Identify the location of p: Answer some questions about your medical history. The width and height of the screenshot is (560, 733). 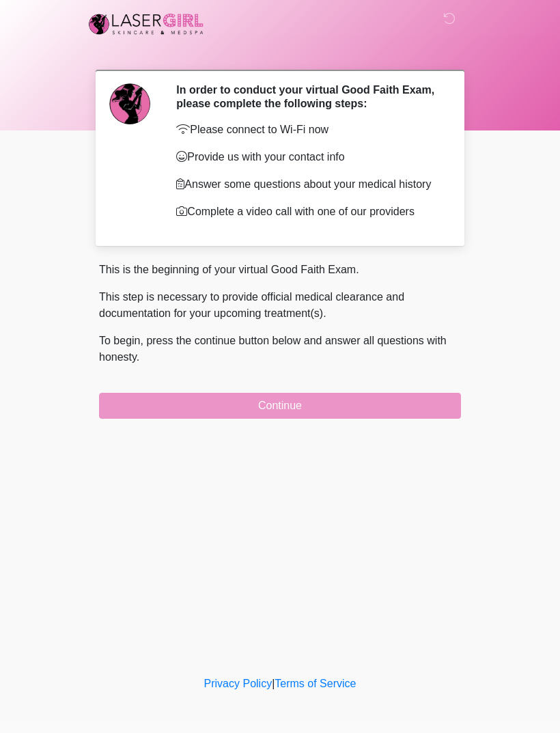
(307, 185).